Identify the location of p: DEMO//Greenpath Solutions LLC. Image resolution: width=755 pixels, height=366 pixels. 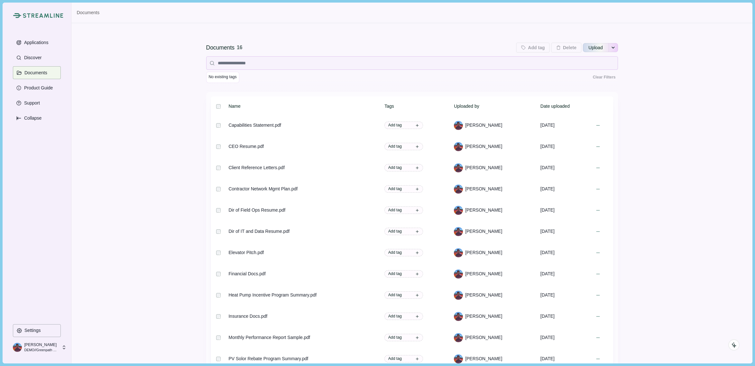
(41, 350).